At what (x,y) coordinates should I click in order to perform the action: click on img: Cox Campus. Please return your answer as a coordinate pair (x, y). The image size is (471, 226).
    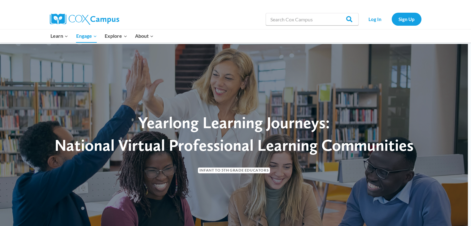
    Looking at the image, I should click on (85, 19).